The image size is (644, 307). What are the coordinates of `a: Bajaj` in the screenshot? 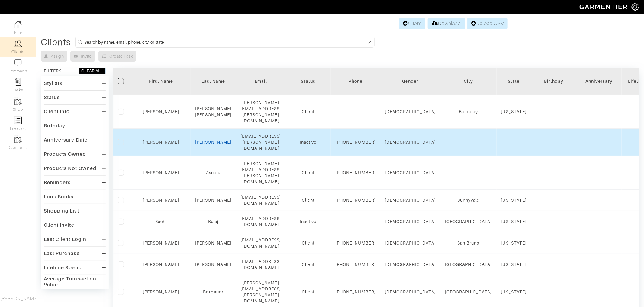 It's located at (213, 222).